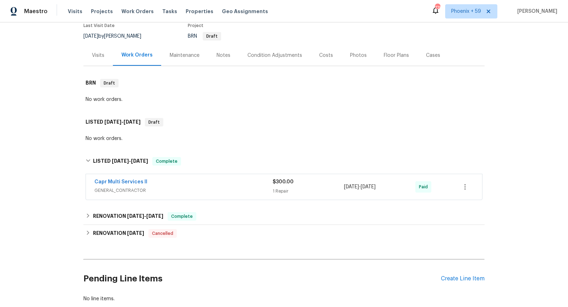 This screenshot has width=568, height=307. Describe the element at coordinates (462, 278) in the screenshot. I see `div: Create Line Item` at that location.